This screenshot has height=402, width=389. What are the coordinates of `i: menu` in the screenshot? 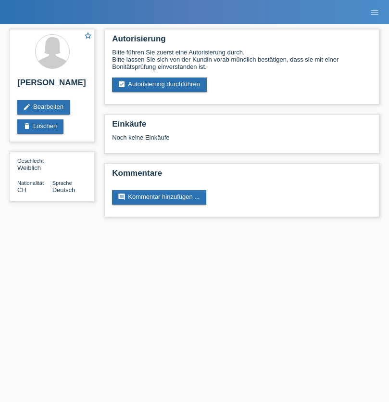 It's located at (375, 13).